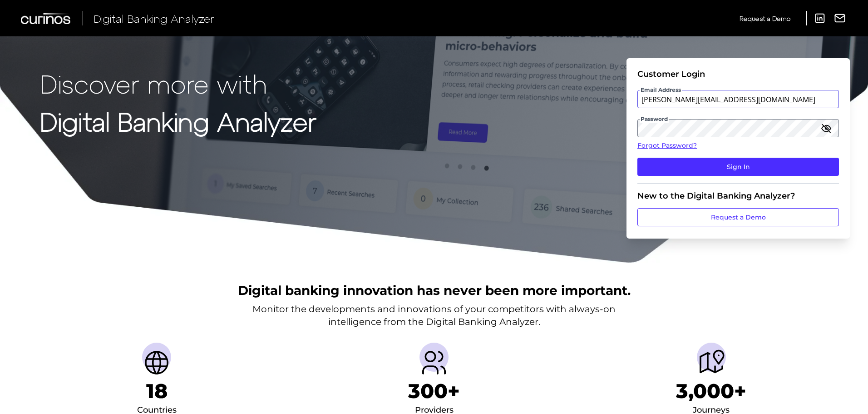 The height and width of the screenshot is (414, 868). I want to click on p: Monitor the developments and innovations of your competitors with always-on intelligence from the..., so click(434, 316).